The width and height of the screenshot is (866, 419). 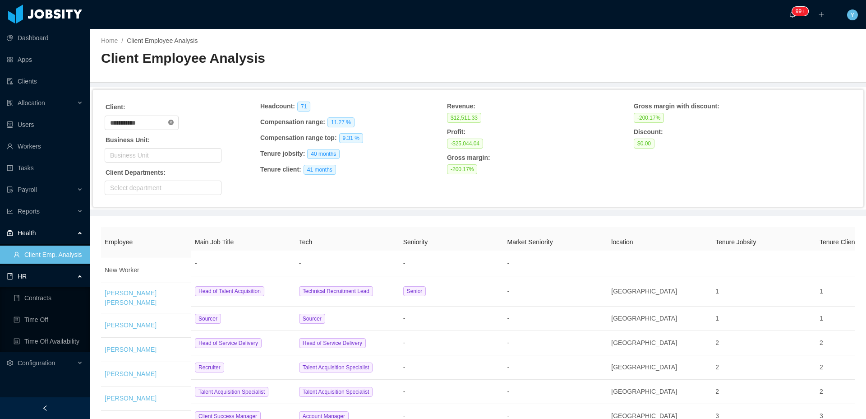 I want to click on span: -$25,044.04, so click(x=465, y=143).